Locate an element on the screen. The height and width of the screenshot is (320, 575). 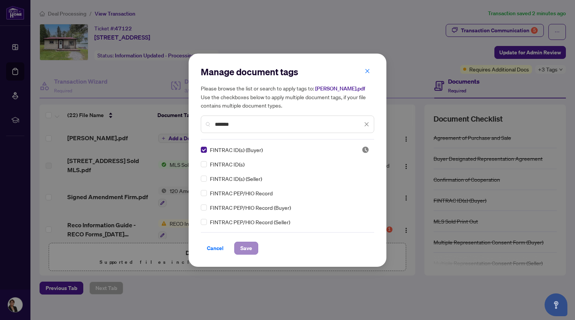
h2: Manage document tags is located at coordinates (287, 72).